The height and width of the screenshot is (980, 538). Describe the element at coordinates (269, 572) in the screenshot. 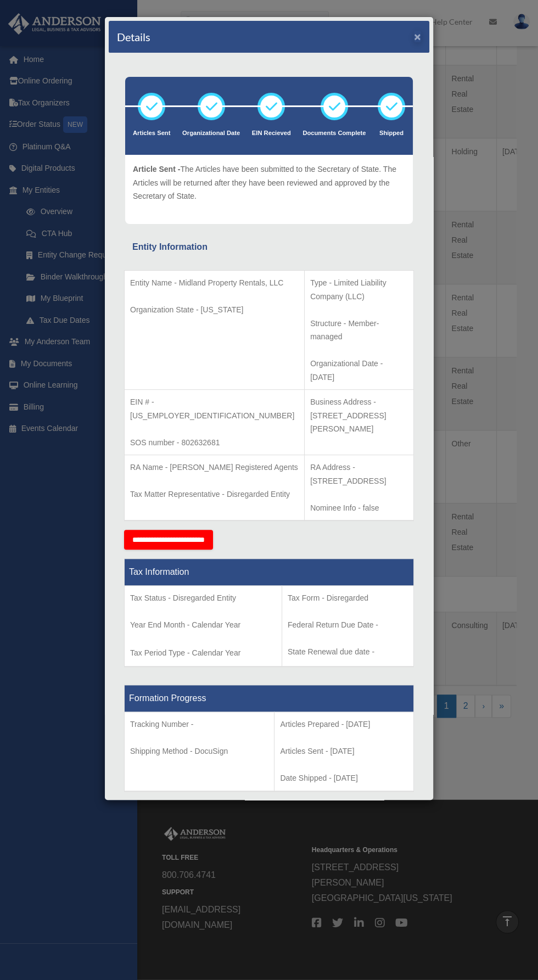

I see `th: Tax Information` at that location.